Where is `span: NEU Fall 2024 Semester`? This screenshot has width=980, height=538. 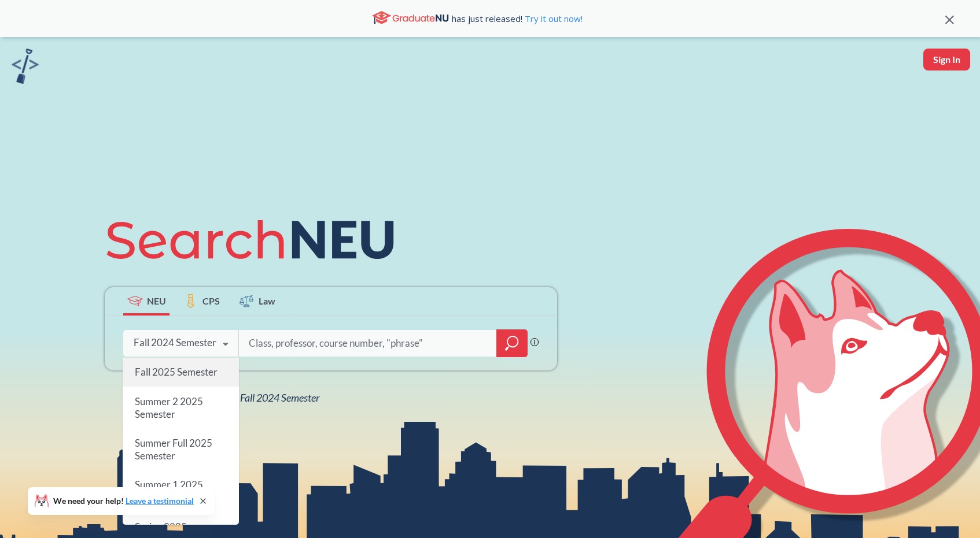 span: NEU Fall 2024 Semester is located at coordinates (268, 398).